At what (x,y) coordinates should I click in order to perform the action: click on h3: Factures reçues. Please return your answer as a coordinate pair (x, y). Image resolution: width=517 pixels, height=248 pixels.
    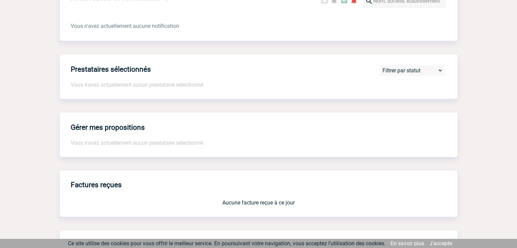
    Looking at the image, I should click on (264, 185).